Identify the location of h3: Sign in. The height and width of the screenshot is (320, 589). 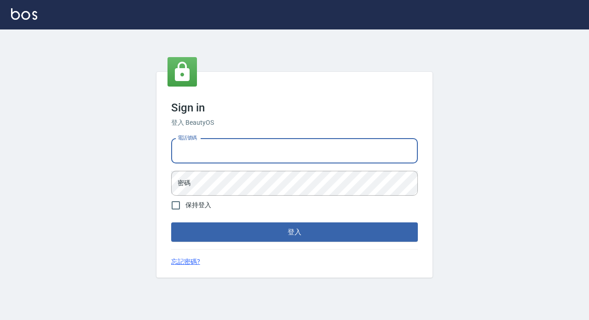
(294, 108).